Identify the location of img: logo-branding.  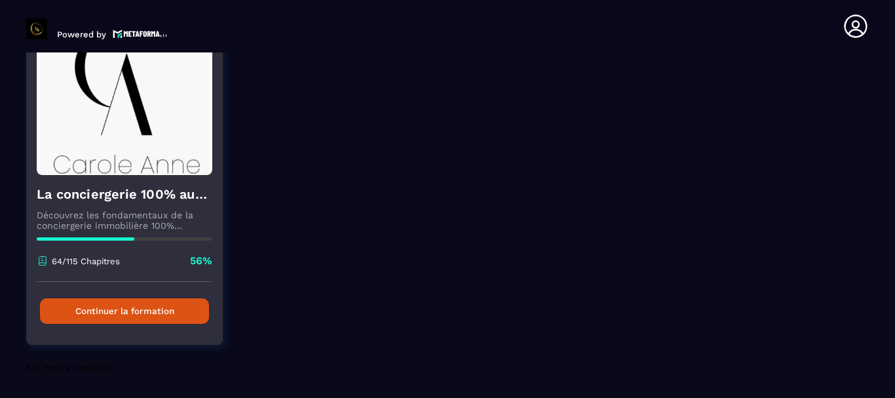
(37, 29).